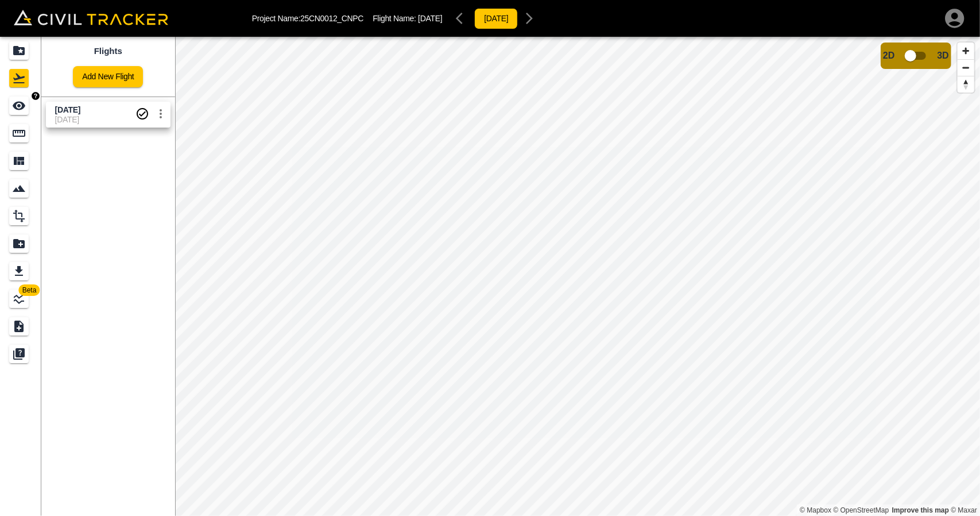  What do you see at coordinates (91, 18) in the screenshot?
I see `img: Civil Tracker` at bounding box center [91, 18].